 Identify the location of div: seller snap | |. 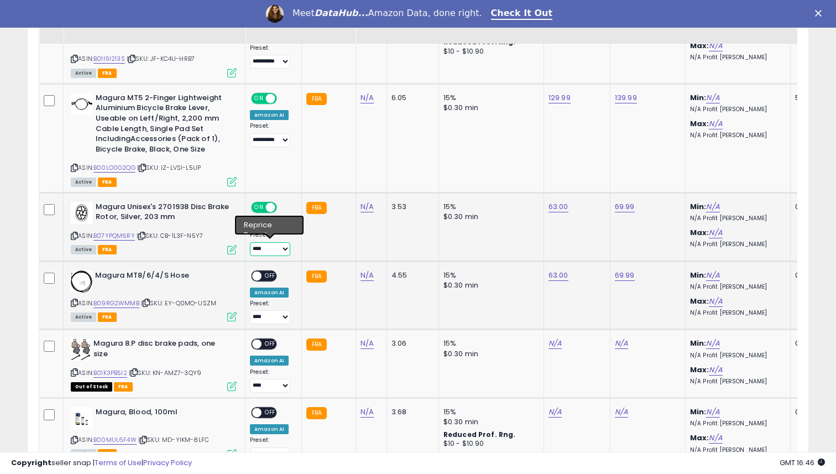
(101, 463).